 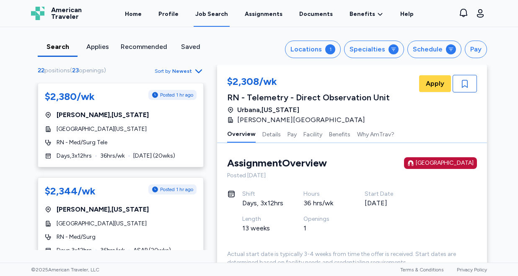 I want to click on div: Start Date, so click(x=385, y=194).